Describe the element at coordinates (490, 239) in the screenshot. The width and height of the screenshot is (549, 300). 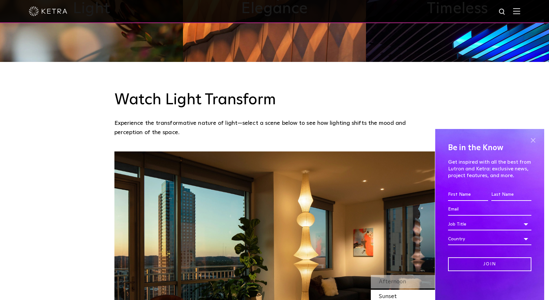
I see `div: Country` at that location.